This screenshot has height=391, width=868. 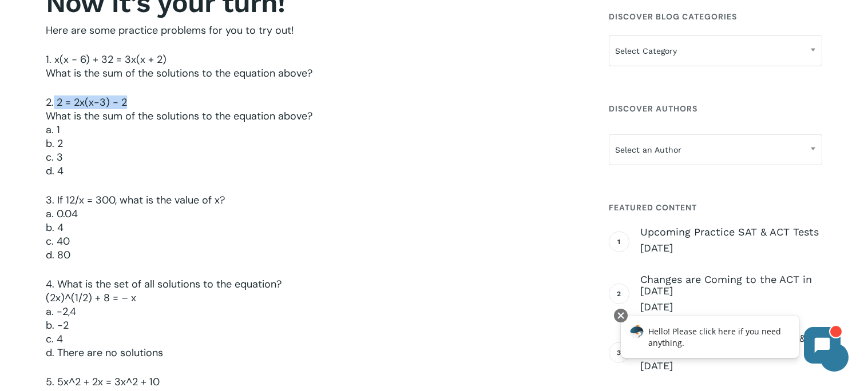 I want to click on span: Here are some practice problems for you to try out!, so click(x=170, y=30).